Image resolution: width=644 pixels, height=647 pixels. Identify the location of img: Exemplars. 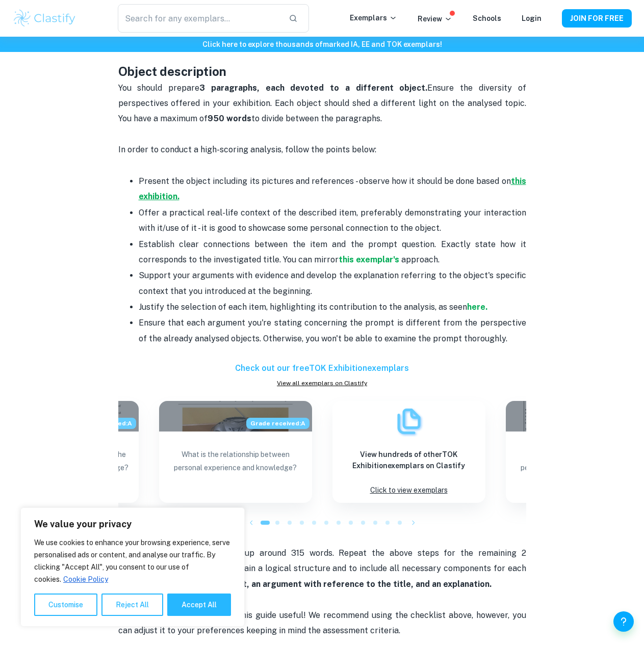
(408, 422).